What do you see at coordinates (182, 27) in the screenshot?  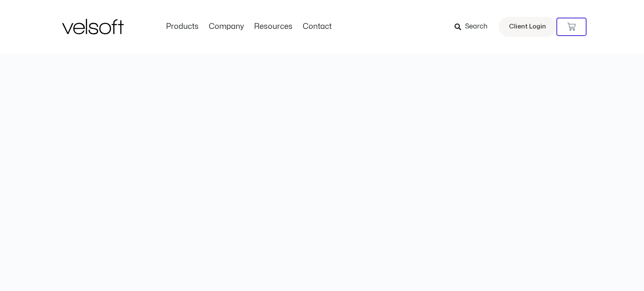 I see `a: ProductsMenu Toggle` at bounding box center [182, 27].